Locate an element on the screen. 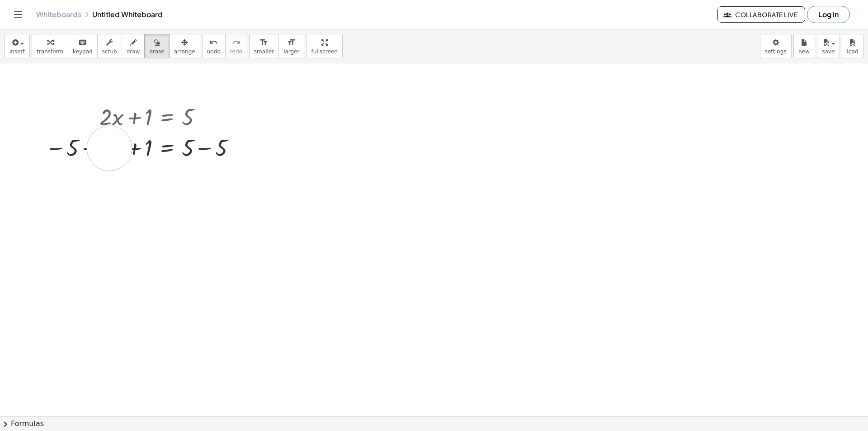 The width and height of the screenshot is (868, 431). span: settings is located at coordinates (775, 52).